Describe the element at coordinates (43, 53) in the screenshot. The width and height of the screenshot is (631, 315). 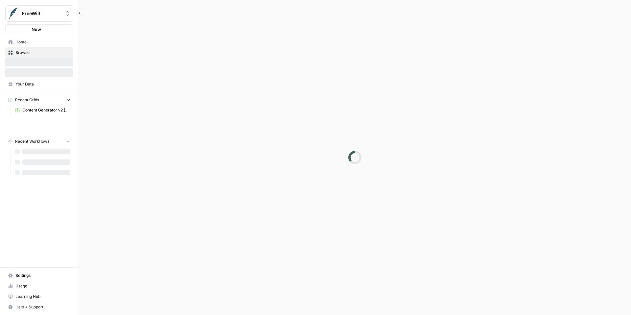
I see `span: Browse` at that location.